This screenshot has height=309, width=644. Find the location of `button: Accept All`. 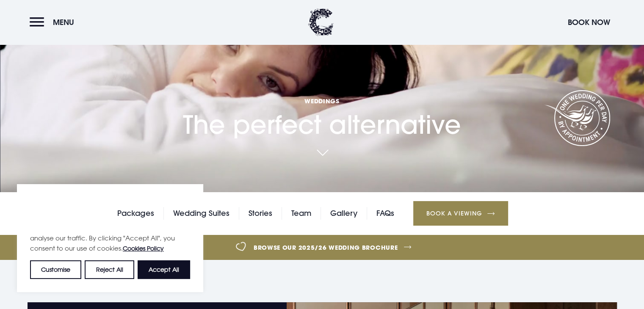

button: Accept All is located at coordinates (164, 270).